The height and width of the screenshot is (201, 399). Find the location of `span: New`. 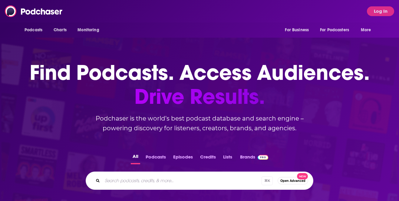

span: New is located at coordinates (303, 176).